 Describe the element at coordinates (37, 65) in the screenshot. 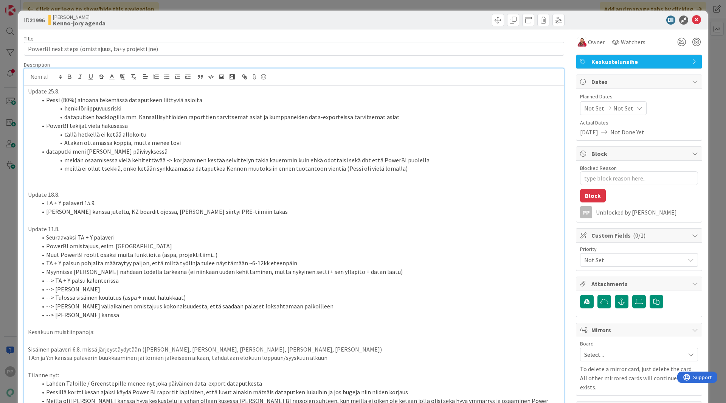

I see `span: Description` at that location.